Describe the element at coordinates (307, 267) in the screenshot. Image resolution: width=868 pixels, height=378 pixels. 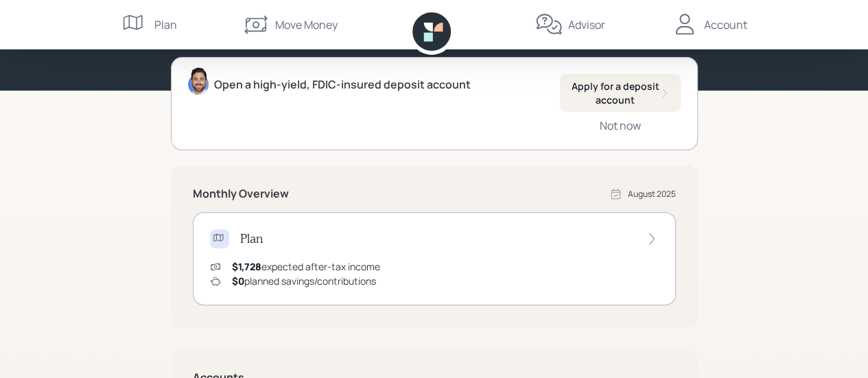
I see `div: expected after-tax income` at that location.